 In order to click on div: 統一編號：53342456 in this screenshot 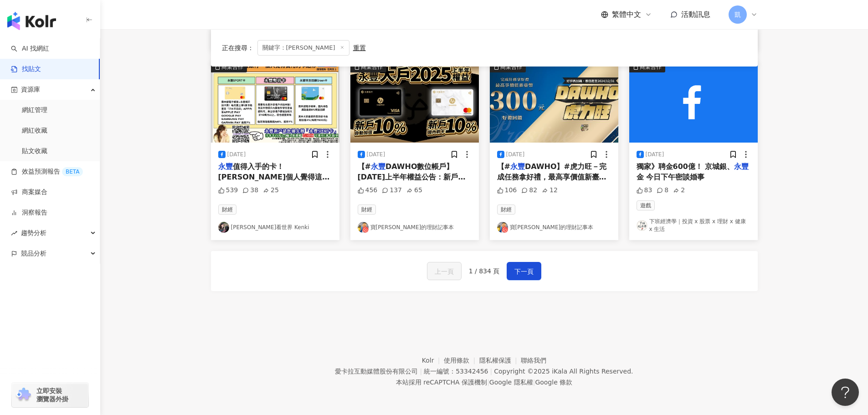, I will do `click(455, 371)`.